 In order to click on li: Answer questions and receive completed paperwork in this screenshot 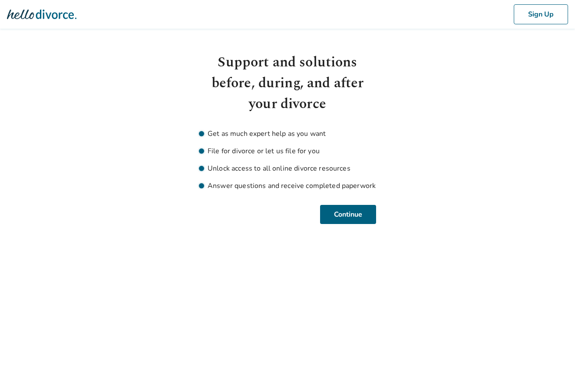, I will do `click(288, 186)`.